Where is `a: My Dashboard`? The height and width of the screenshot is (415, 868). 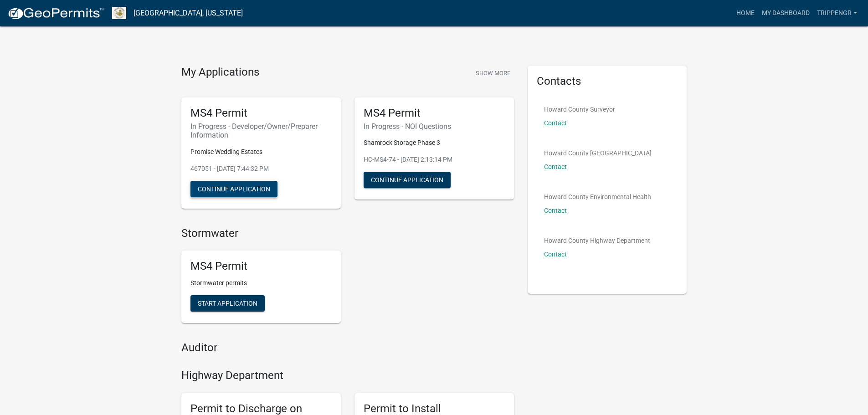
a: My Dashboard is located at coordinates (785, 13).